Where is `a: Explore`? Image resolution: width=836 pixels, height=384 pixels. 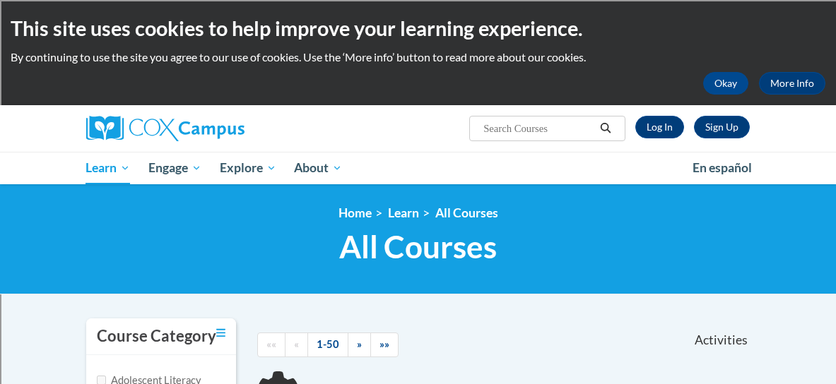
a: Explore is located at coordinates (248, 168).